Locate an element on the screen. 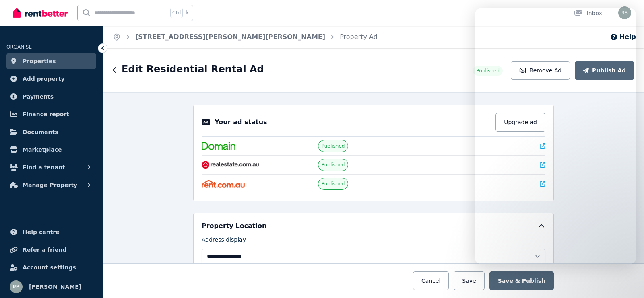  a: Refer a friend is located at coordinates (51, 249).